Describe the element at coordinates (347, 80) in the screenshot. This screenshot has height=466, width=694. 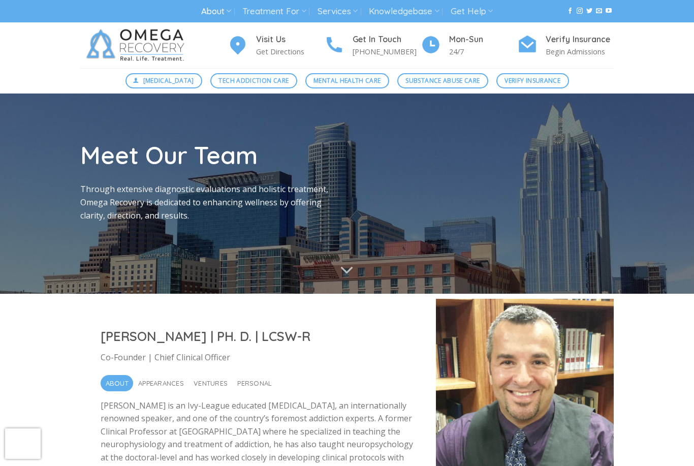
I see `span: Mental Health Care` at that location.